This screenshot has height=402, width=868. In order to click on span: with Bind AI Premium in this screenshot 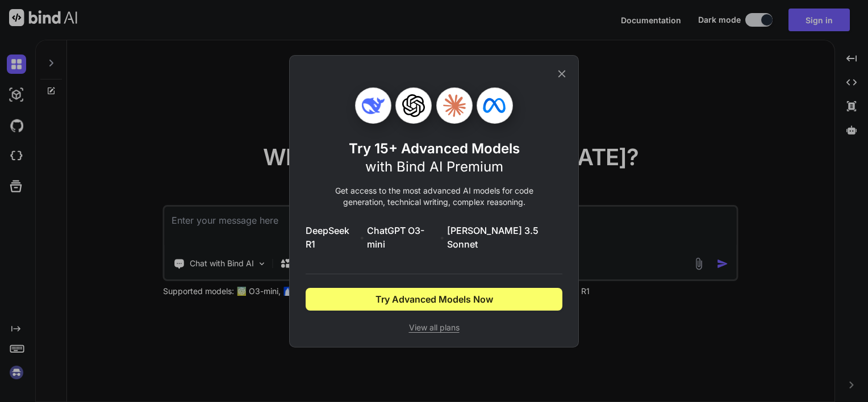, I will do `click(434, 166)`.